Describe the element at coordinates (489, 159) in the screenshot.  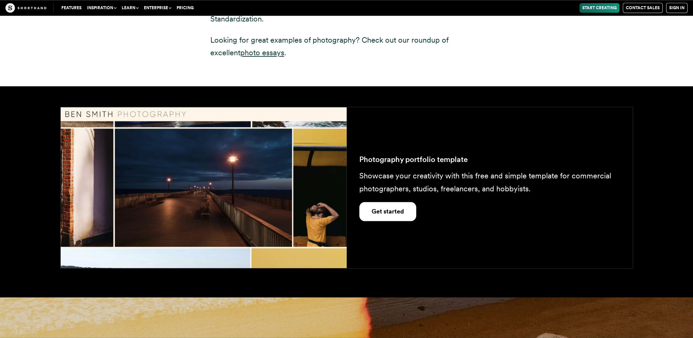
I see `p: Photography portfolio template` at that location.